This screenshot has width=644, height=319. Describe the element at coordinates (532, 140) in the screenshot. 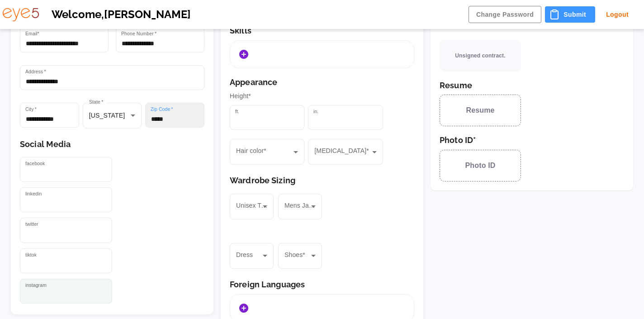

I see `h6: Photo ID*` at that location.